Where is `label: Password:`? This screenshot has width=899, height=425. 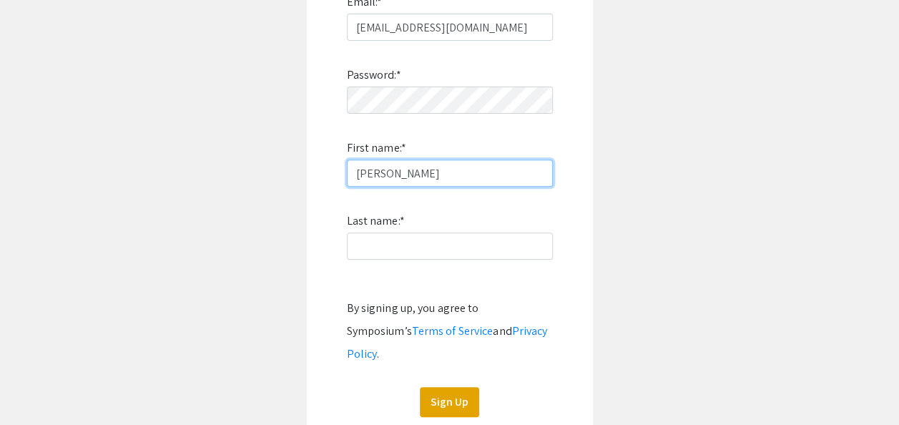 label: Password: is located at coordinates (374, 75).